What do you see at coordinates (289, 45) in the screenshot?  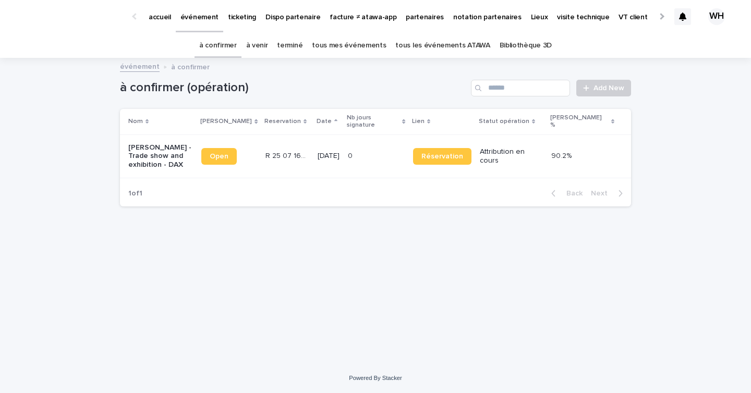 I see `a: terminé` at bounding box center [289, 45].